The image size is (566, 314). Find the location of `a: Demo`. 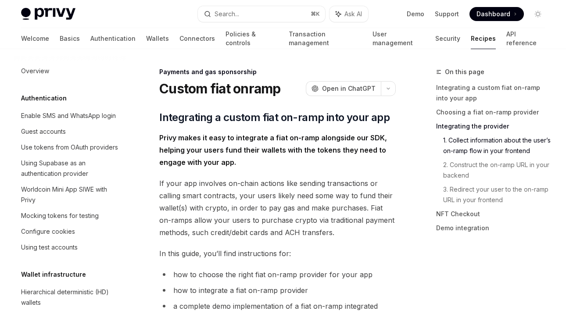

a: Demo is located at coordinates (416, 14).